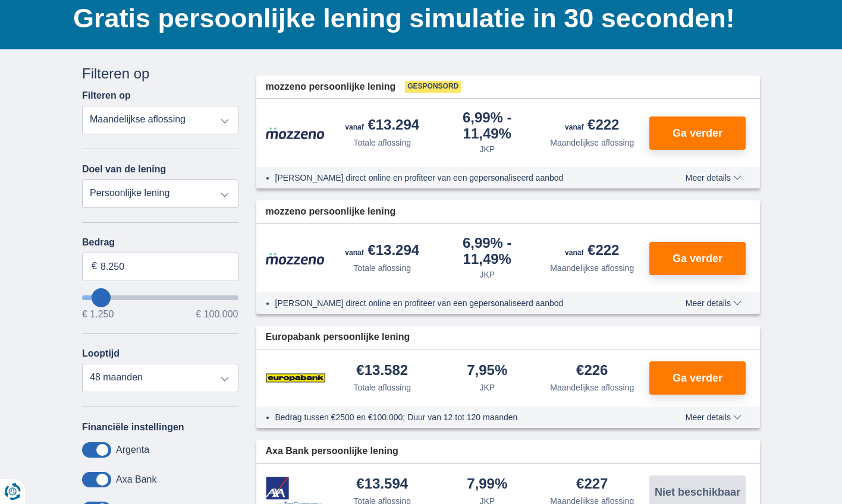  What do you see at coordinates (160, 298) in the screenshot?
I see `input: wantToBorrow` at bounding box center [160, 298].